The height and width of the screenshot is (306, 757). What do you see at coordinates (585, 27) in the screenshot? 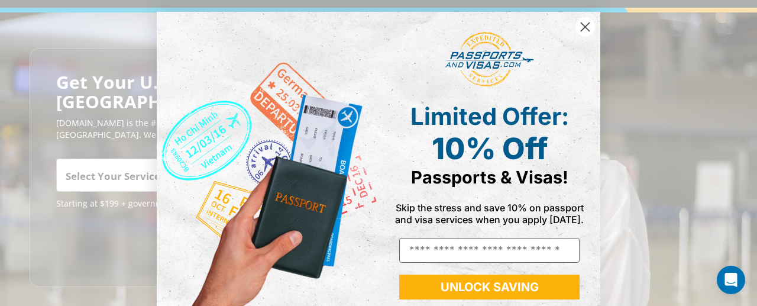
I see `button: Close dialog` at bounding box center [585, 27].